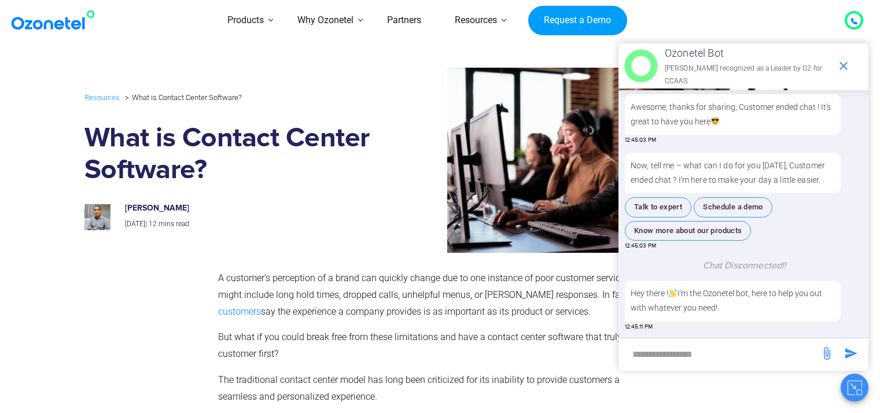 This screenshot has width=880, height=413. I want to click on button: Talk to expert, so click(658, 207).